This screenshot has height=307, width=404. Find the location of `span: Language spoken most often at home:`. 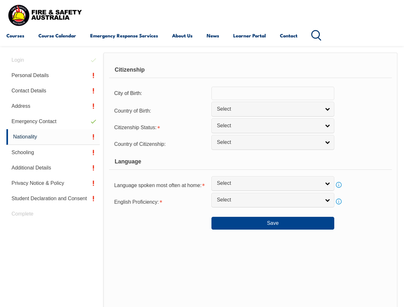

span: Language spoken most often at home: is located at coordinates (158, 185).